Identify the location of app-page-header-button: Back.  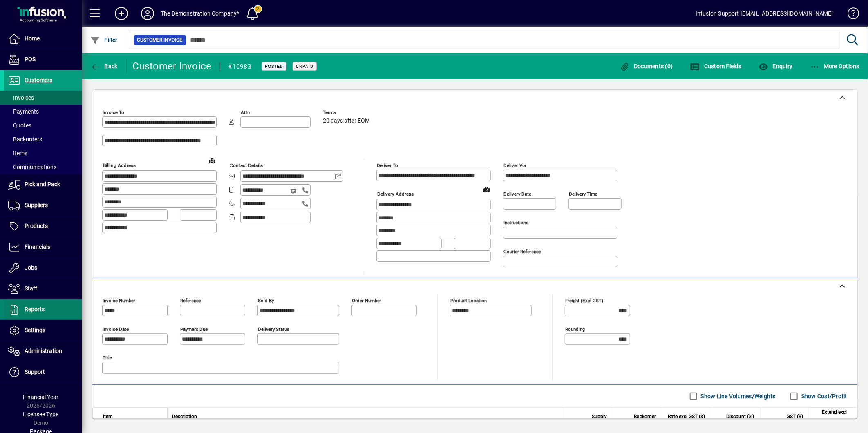
(104, 66).